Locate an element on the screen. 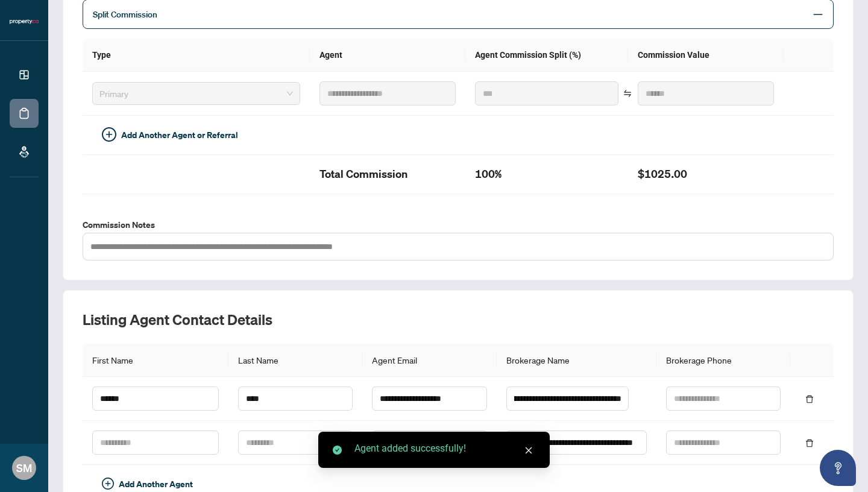 The width and height of the screenshot is (868, 492). th: Brokerage Phone is located at coordinates (723, 359).